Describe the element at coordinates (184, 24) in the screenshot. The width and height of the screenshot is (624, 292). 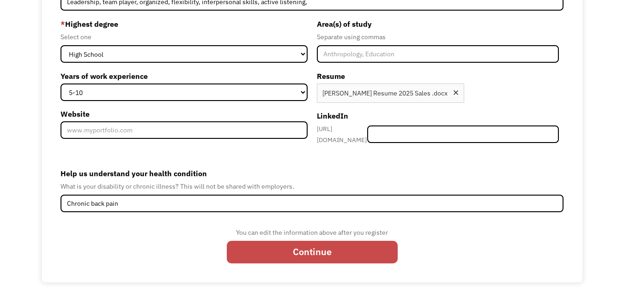
I see `label: Highest degree` at that location.